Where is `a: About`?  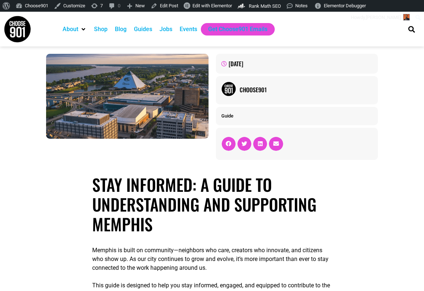
a: About is located at coordinates (70, 29).